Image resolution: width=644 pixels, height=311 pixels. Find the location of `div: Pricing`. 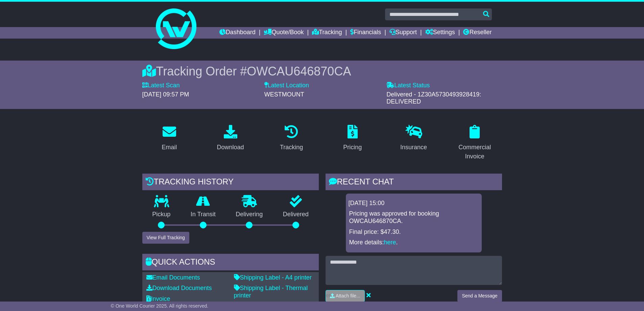

div: Pricing is located at coordinates (352, 147).